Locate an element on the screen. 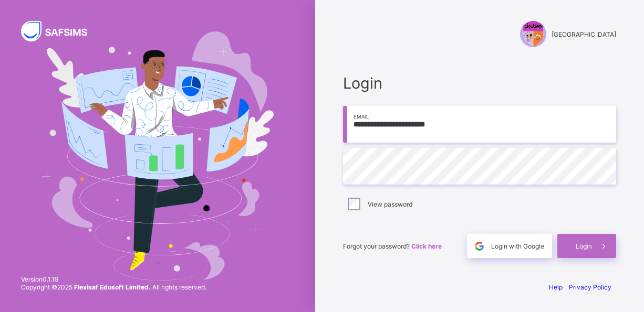 This screenshot has height=312, width=644. a: Privacy Policy is located at coordinates (590, 287).